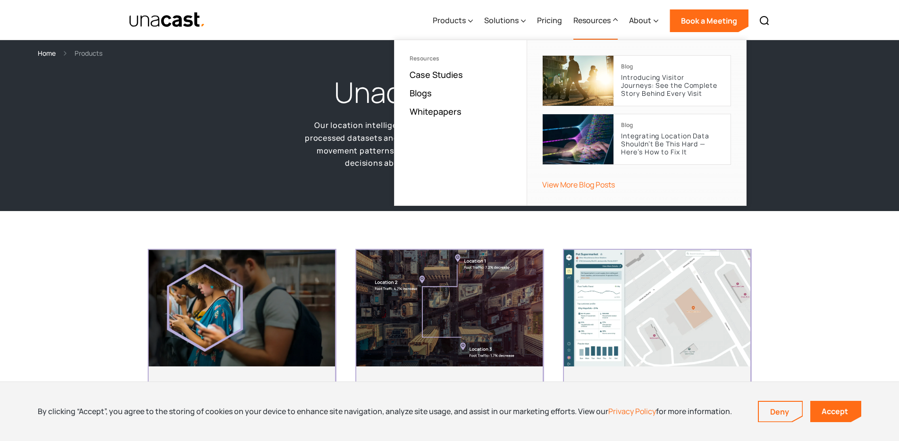 This screenshot has height=441, width=899. What do you see at coordinates (632, 411) in the screenshot?
I see `a: Privacy Policy` at bounding box center [632, 411].